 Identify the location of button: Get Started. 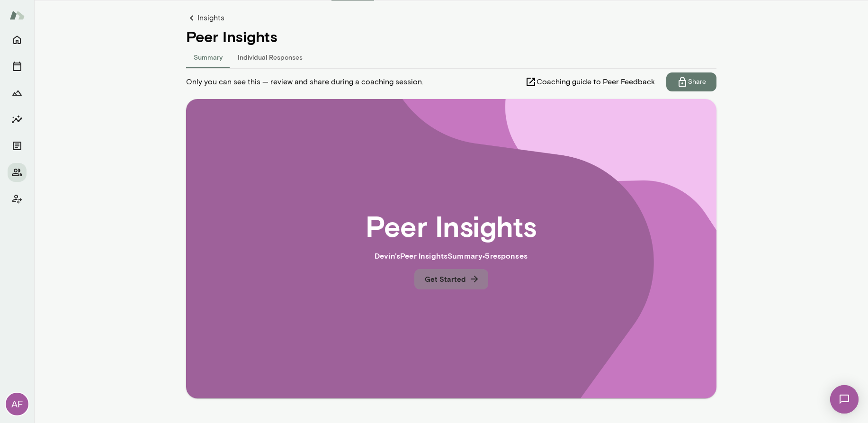
(451, 279).